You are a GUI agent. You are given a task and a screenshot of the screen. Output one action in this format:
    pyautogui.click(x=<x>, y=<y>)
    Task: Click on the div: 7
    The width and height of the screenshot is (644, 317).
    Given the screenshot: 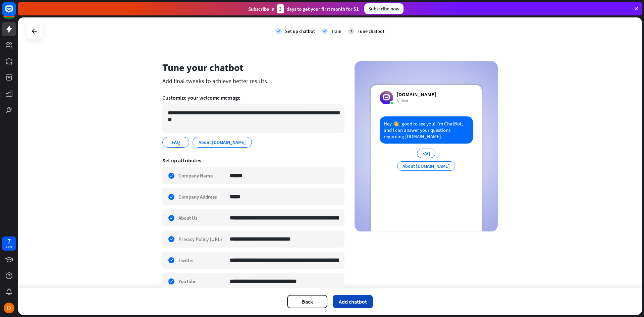 What is the action you would take?
    pyautogui.click(x=9, y=241)
    